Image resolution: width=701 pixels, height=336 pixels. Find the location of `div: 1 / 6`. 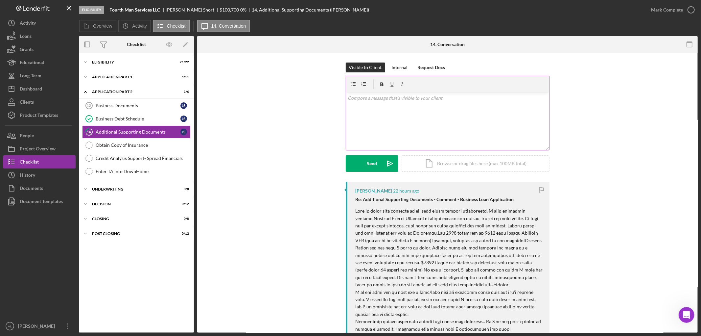

div: 1 / 6 is located at coordinates (183, 92).